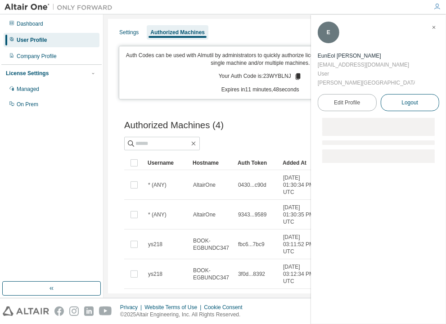 This screenshot has height=324, width=446. I want to click on span: Edit Profile, so click(347, 103).